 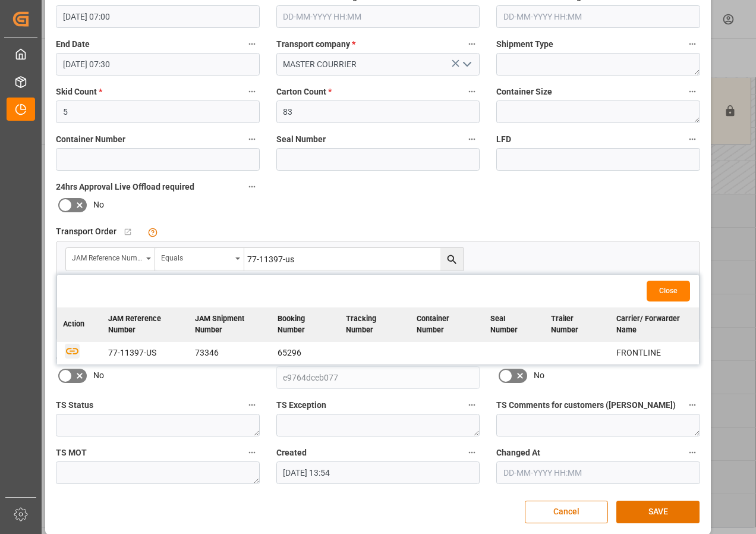 I want to click on span: End Date, so click(x=73, y=44).